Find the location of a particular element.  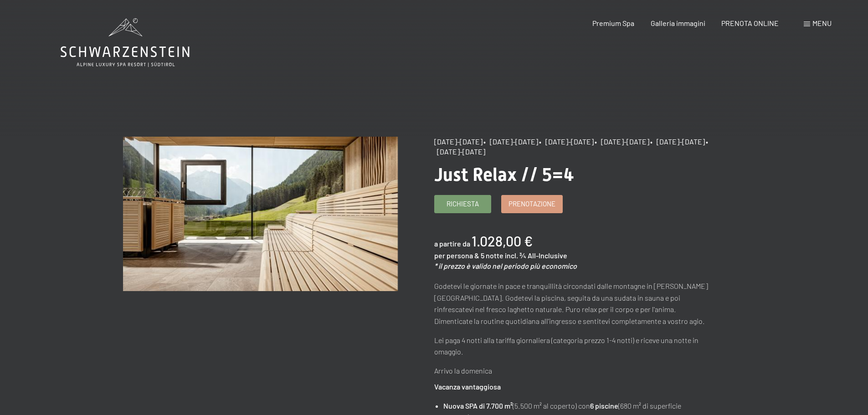

span: Menu is located at coordinates (822, 23).